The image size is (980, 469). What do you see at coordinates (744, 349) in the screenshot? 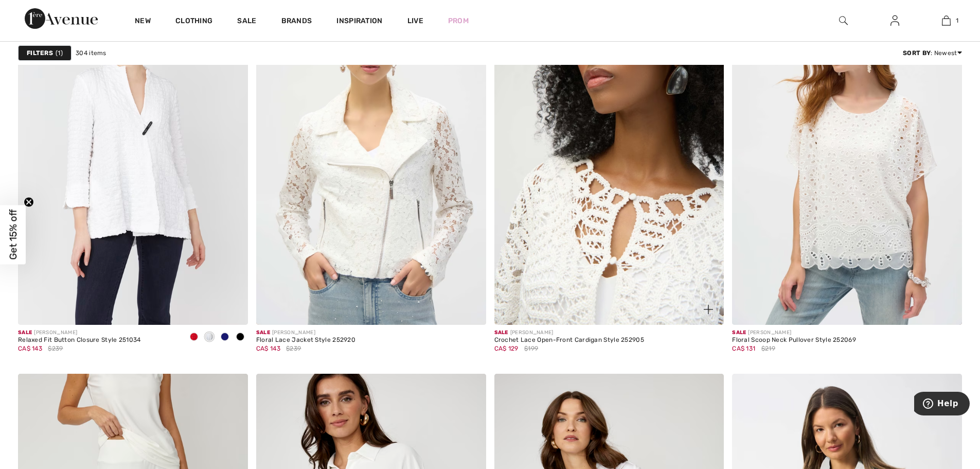
I see `span: CA$ 131` at bounding box center [744, 349].